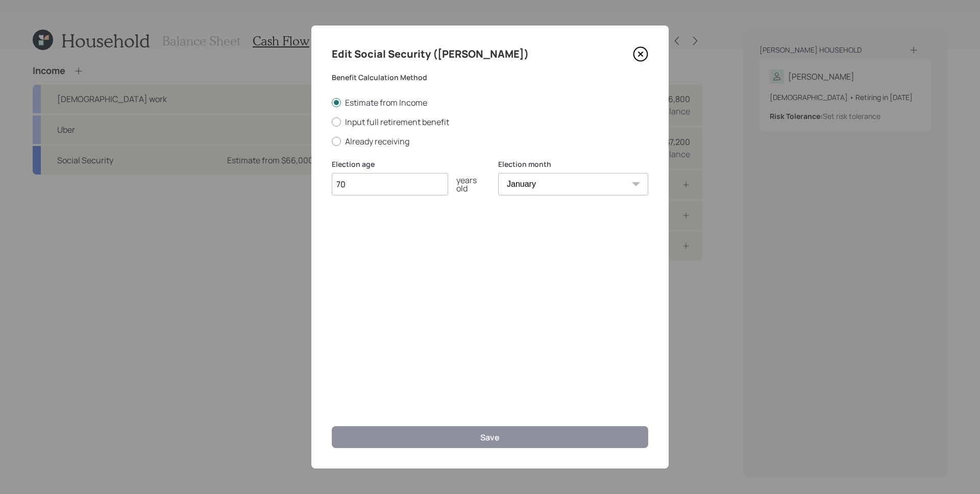  I want to click on button: Save, so click(490, 437).